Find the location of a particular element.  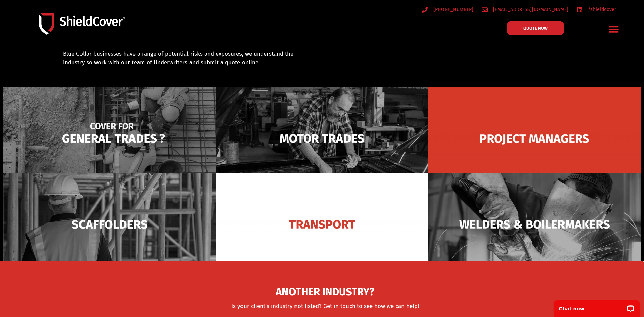

button: Open LiveChat chat widget is located at coordinates (81, 13).